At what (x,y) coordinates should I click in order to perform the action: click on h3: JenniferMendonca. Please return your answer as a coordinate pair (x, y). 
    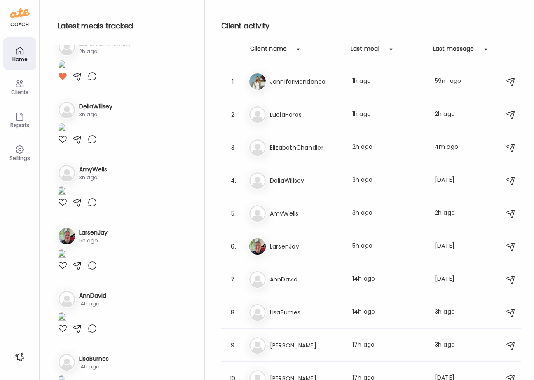
    Looking at the image, I should click on (306, 82).